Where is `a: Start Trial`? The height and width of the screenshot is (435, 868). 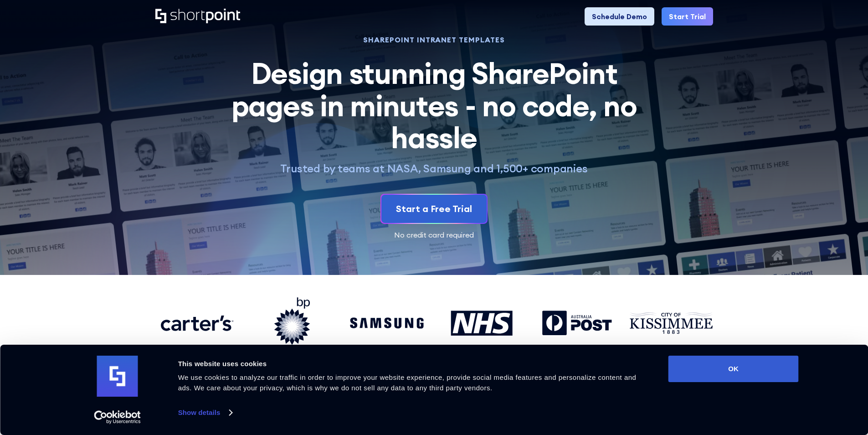 a: Start Trial is located at coordinates (687, 16).